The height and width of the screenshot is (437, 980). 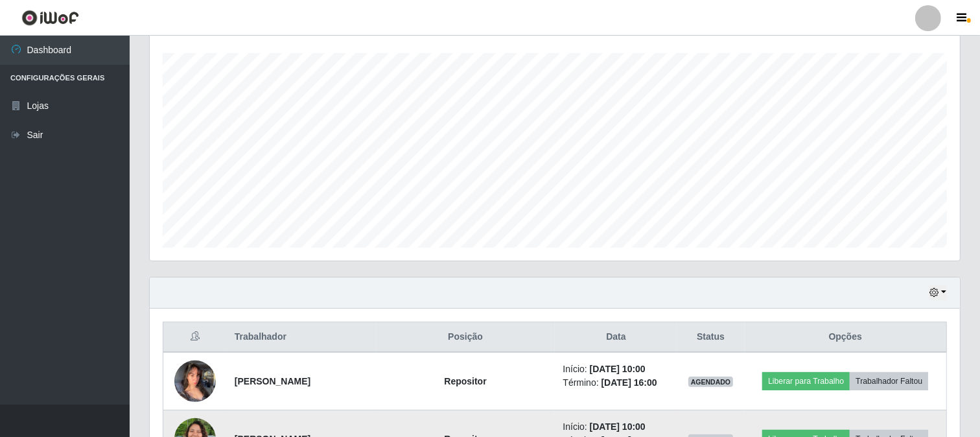 I want to click on span: AGENDADO, so click(x=712, y=382).